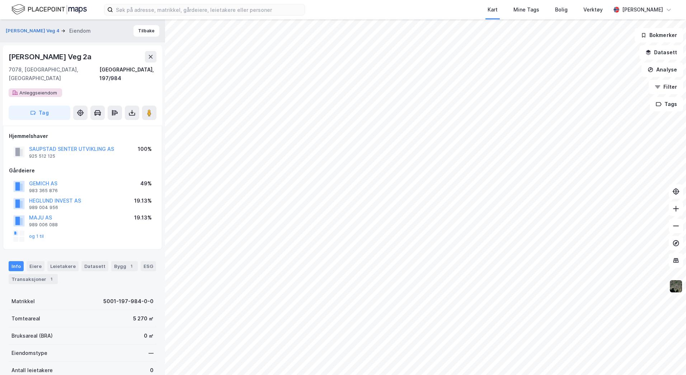 Image resolution: width=686 pixels, height=375 pixels. Describe the element at coordinates (146, 31) in the screenshot. I see `button: Tilbake` at that location.